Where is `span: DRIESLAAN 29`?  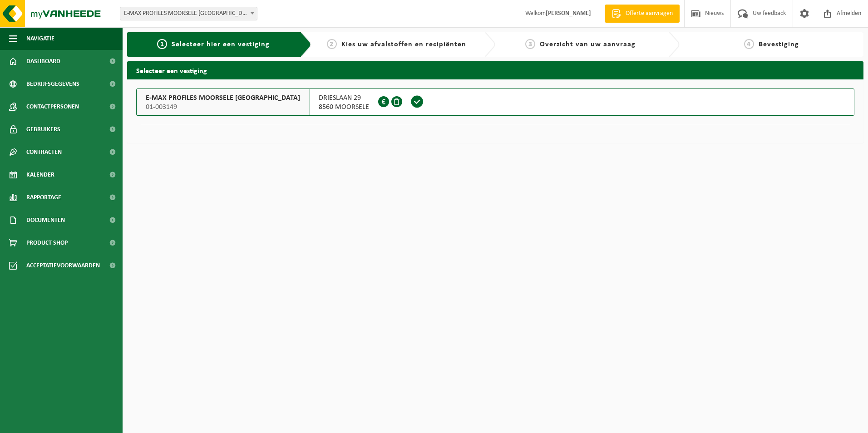 span: DRIESLAAN 29 is located at coordinates (343, 98).